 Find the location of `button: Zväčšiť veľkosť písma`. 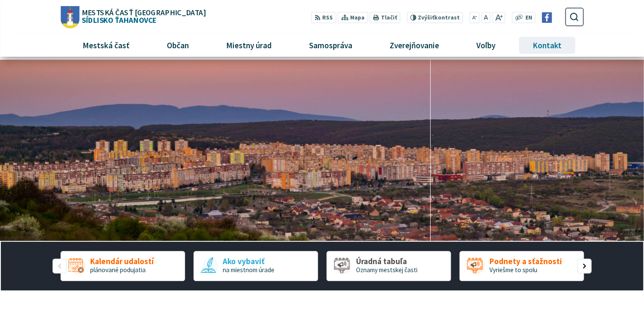

button: Zväčšiť veľkosť písma is located at coordinates (498, 17).